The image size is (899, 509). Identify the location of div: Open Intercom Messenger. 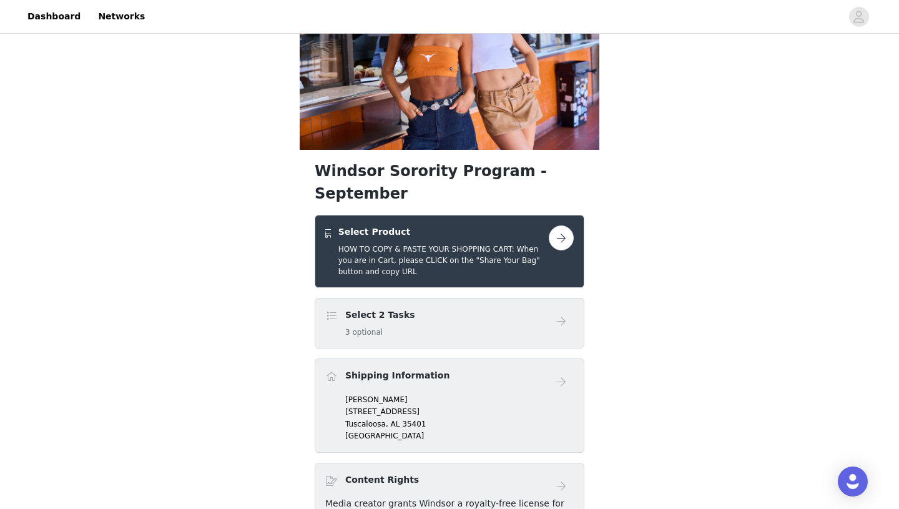
(853, 481).